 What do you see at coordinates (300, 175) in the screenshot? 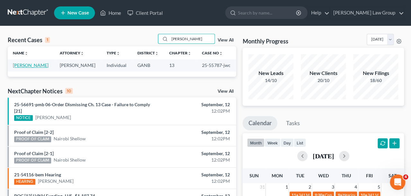
I see `span: Tue` at bounding box center [300, 175].